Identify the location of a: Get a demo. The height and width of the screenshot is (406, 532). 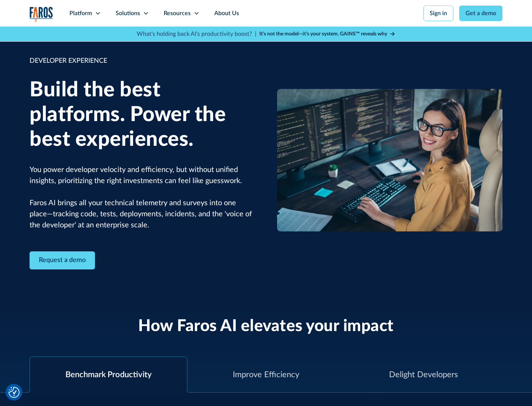
(481, 13).